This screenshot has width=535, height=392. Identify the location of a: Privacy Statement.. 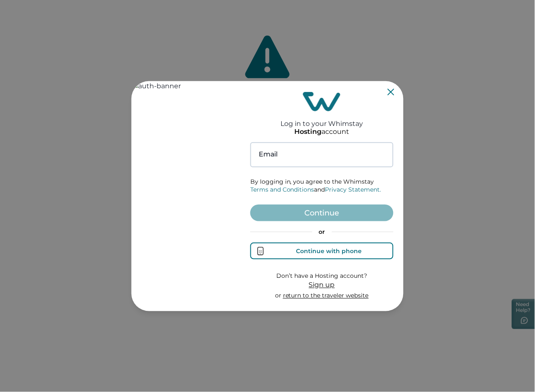
(353, 190).